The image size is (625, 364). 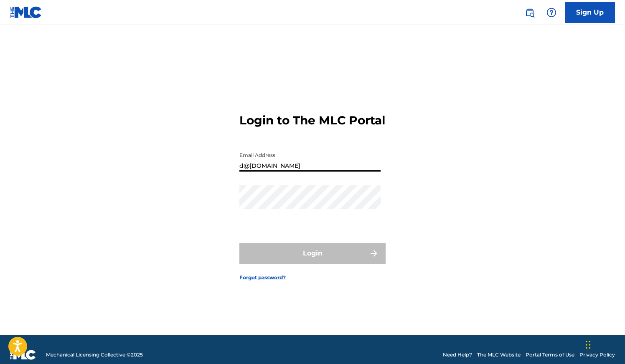 What do you see at coordinates (23, 355) in the screenshot?
I see `img: logo` at bounding box center [23, 355].